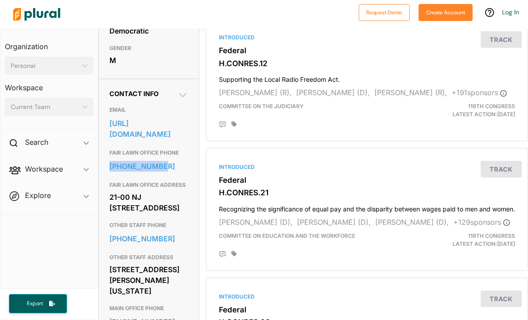 Image resolution: width=528 pixels, height=320 pixels. Describe the element at coordinates (384, 13) in the screenshot. I see `button: Request Demo` at that location.